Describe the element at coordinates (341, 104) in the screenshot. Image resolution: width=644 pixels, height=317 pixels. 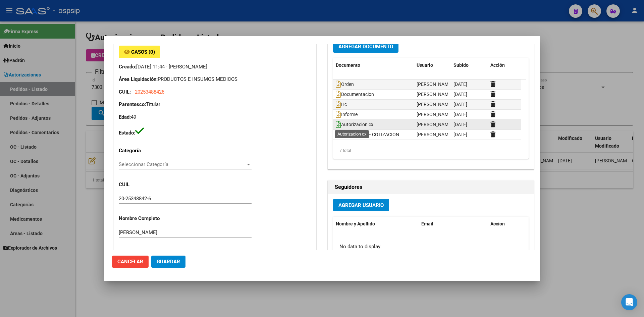
I see `span: Hc` at that location.